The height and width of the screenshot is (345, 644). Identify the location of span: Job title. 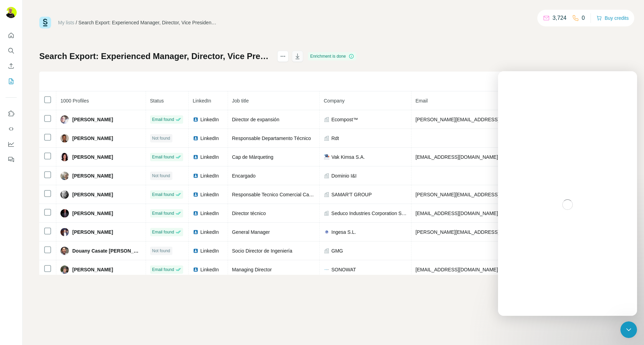
(240, 101).